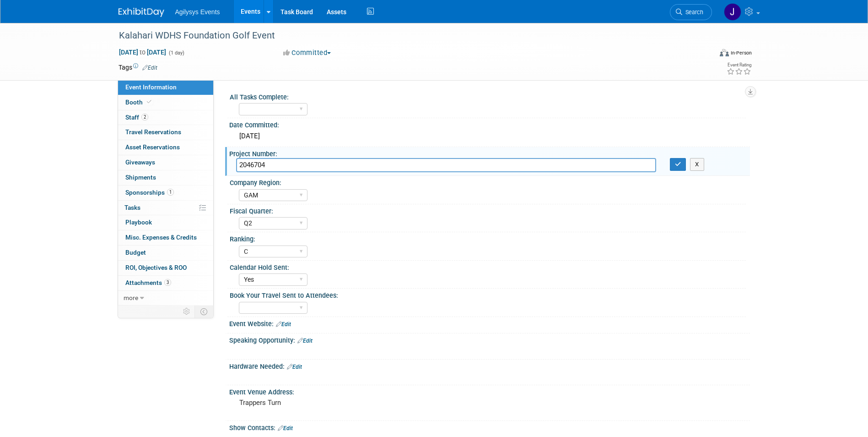 The width and height of the screenshot is (868, 437). What do you see at coordinates (153, 132) in the screenshot?
I see `span: Travel Reservations` at bounding box center [153, 132].